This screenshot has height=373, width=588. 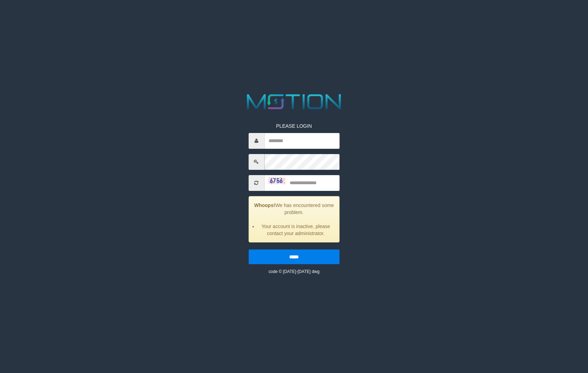 What do you see at coordinates (294, 126) in the screenshot?
I see `p: PLEASE LOGIN` at bounding box center [294, 126].